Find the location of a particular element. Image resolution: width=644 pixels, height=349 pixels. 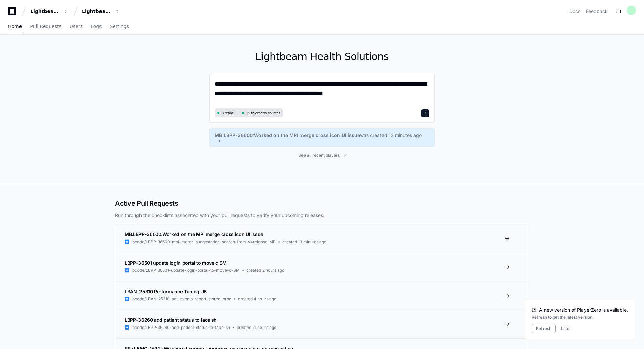

div: Refresh to get the latest version. is located at coordinates (580, 318).